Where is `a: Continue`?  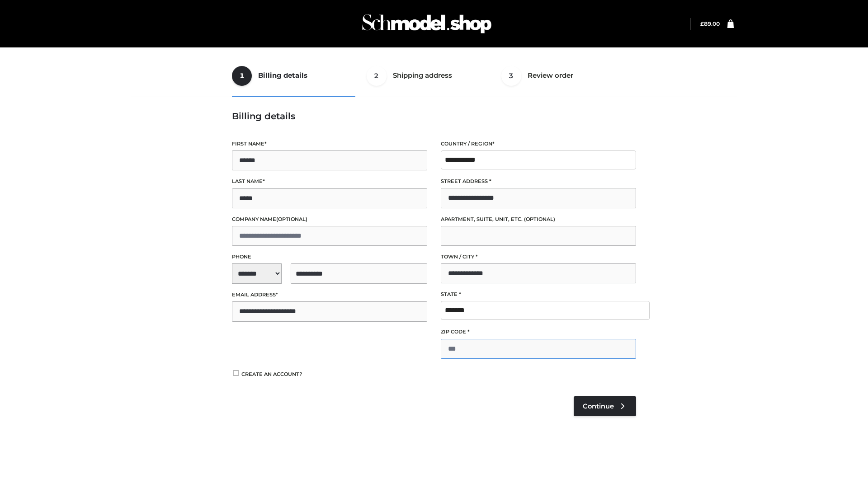 a: Continue is located at coordinates (605, 406).